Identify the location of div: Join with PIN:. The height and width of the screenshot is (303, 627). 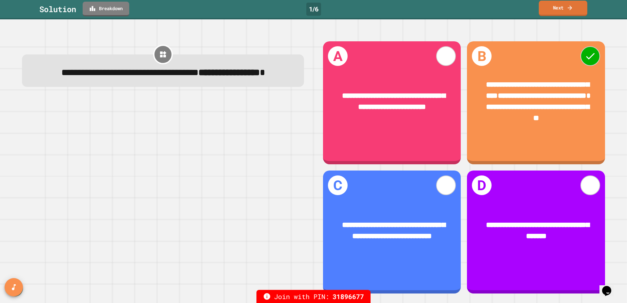
(314, 297).